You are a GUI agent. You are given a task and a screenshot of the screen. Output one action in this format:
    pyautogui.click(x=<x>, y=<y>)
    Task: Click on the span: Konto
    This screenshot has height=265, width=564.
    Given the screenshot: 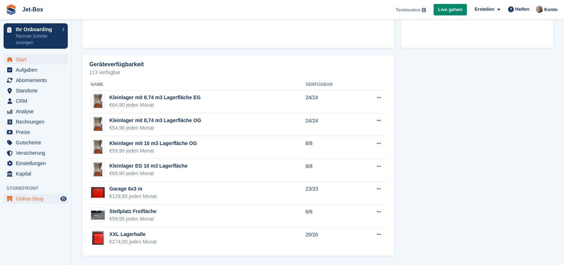 What is the action you would take?
    pyautogui.click(x=551, y=10)
    